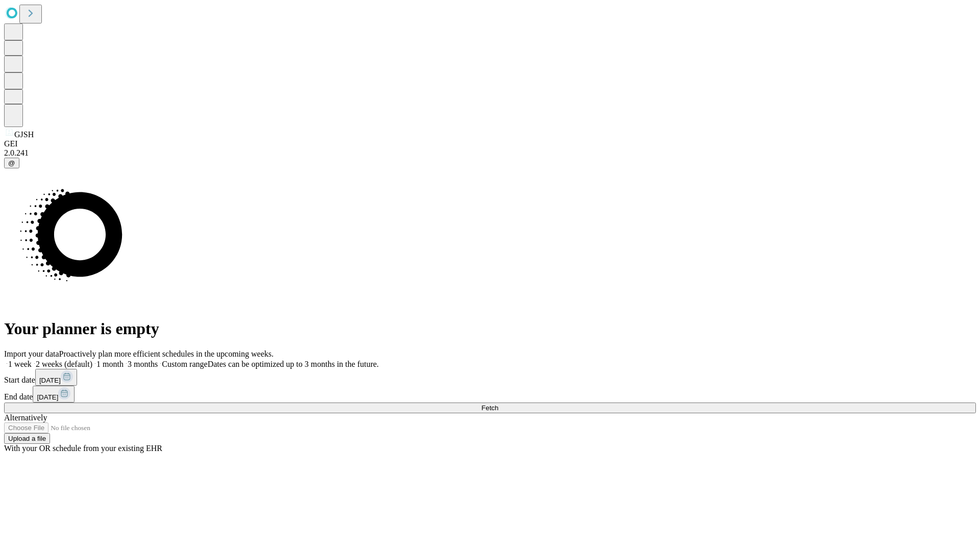  Describe the element at coordinates (20, 364) in the screenshot. I see `span: 1 week` at that location.